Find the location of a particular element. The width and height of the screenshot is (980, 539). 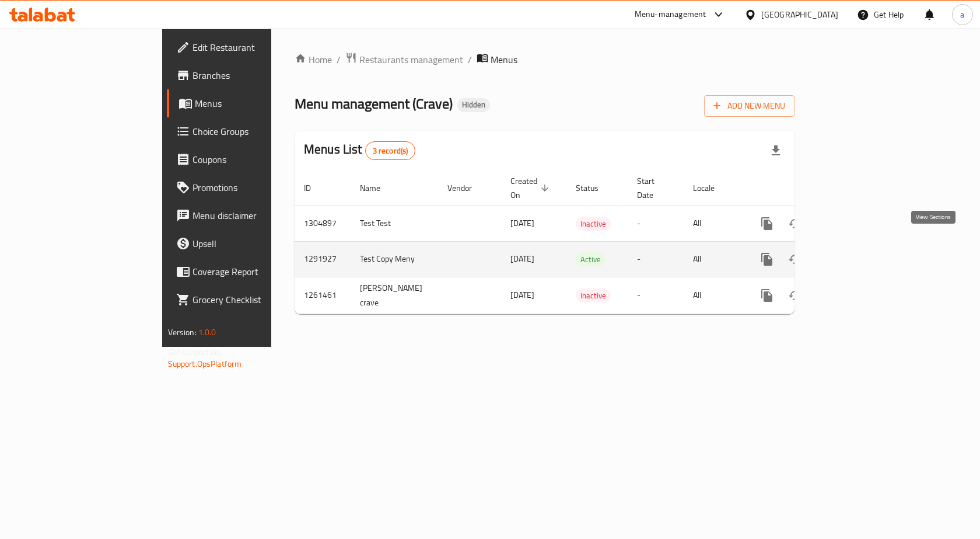

span: Vendor is located at coordinates (467, 188).